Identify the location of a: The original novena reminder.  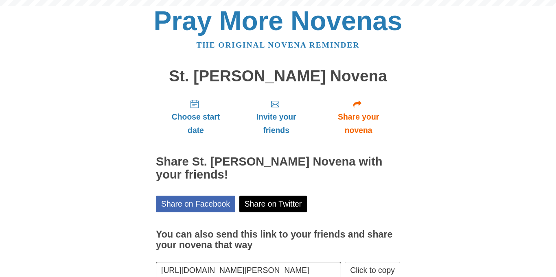
(278, 45).